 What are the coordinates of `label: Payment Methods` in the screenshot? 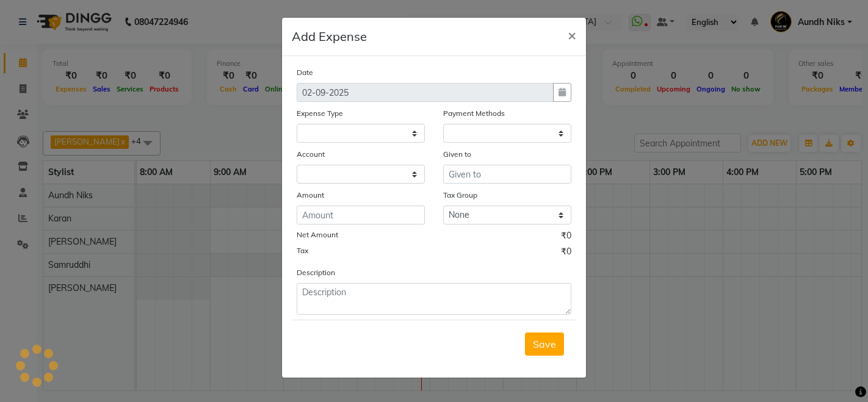 It's located at (474, 113).